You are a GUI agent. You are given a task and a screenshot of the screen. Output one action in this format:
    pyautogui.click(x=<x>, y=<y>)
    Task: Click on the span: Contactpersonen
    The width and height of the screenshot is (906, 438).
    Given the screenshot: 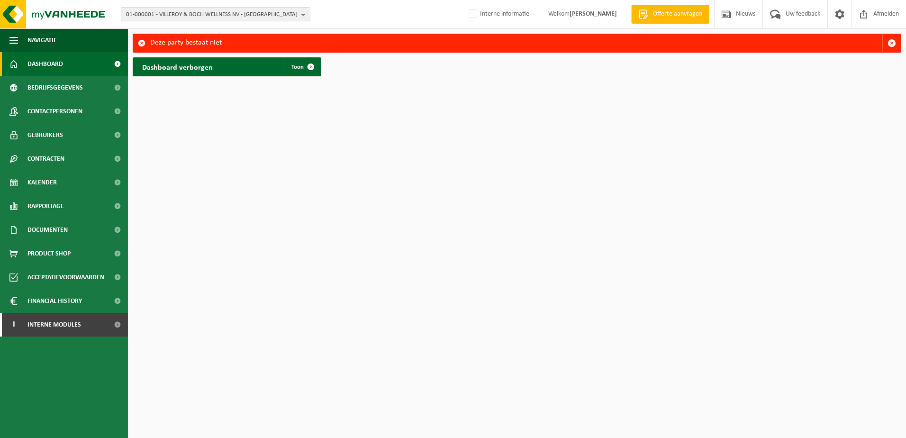 What is the action you would take?
    pyautogui.click(x=55, y=111)
    